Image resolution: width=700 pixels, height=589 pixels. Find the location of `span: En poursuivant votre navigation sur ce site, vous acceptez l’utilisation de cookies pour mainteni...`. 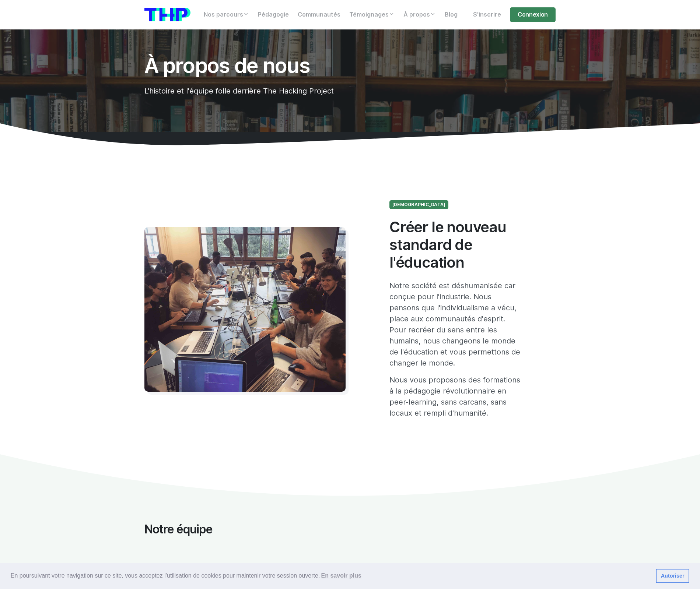

span: En poursuivant votre navigation sur ce site, vous acceptez l’utilisation de cookies pour mainteni... is located at coordinates (330, 576).